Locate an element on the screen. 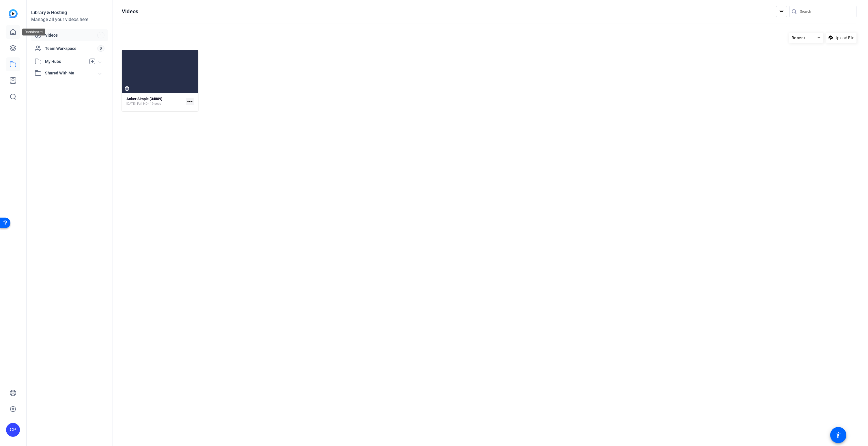  span: Shared With Me is located at coordinates (72, 73).